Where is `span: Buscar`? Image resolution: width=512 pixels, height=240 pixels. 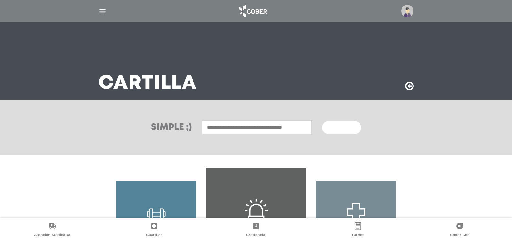
span: Buscar is located at coordinates (339, 128).